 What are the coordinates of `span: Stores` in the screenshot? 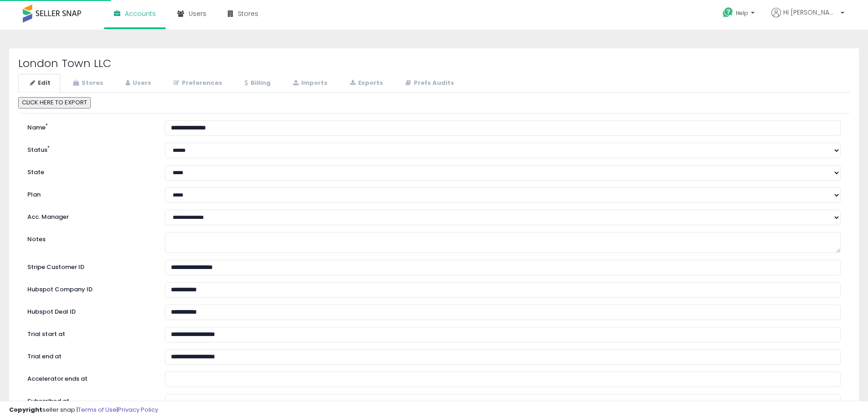 It's located at (248, 14).